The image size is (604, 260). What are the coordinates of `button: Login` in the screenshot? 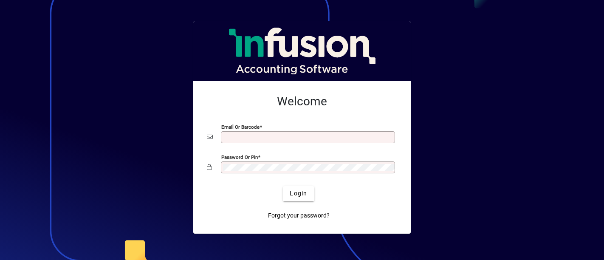 It's located at (298, 194).